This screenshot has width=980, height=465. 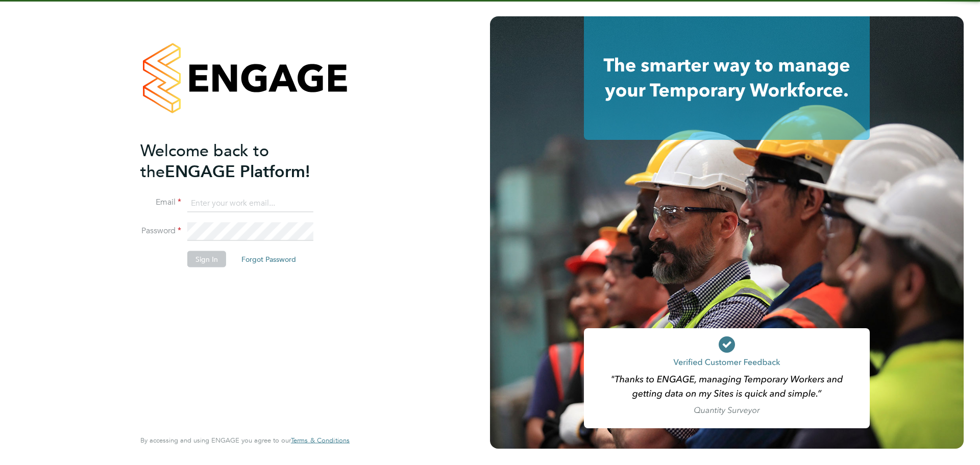 I want to click on input: Enter your work email..., so click(x=250, y=203).